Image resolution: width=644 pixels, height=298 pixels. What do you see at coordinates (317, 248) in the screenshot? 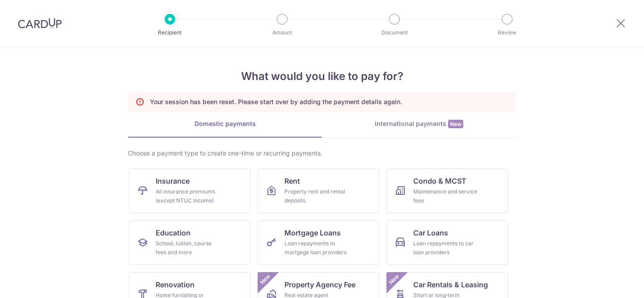
I see `div: Loan repayments to mortgage loan providers` at bounding box center [317, 248].